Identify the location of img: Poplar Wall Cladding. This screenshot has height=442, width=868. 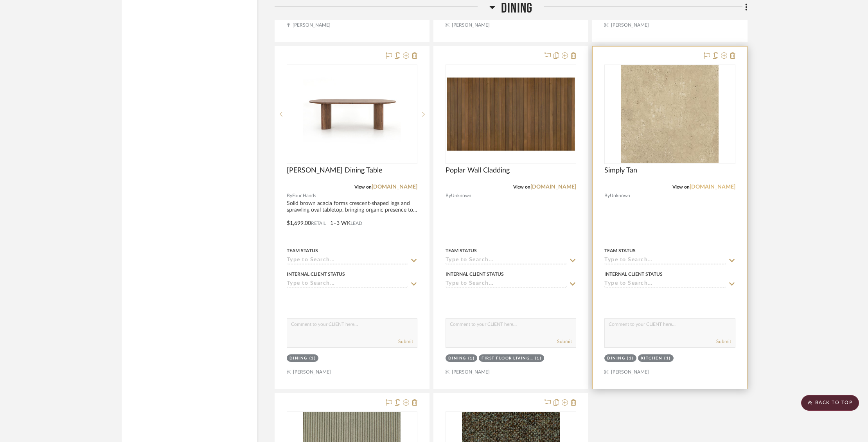
(510, 114).